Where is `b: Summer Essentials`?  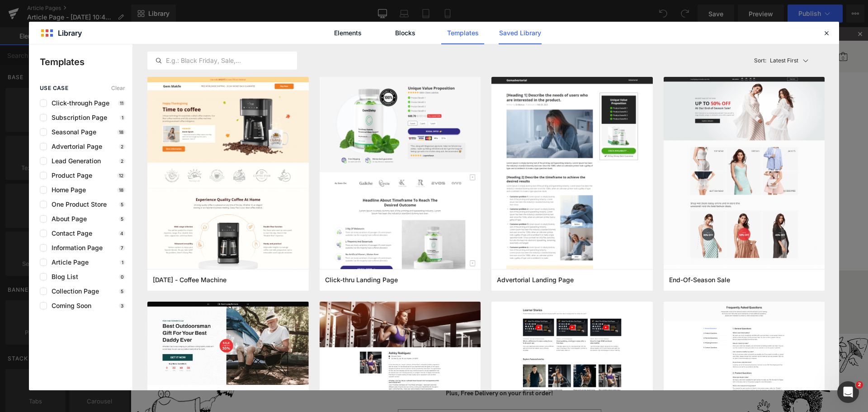
b: Summer Essentials is located at coordinates (240, 30).